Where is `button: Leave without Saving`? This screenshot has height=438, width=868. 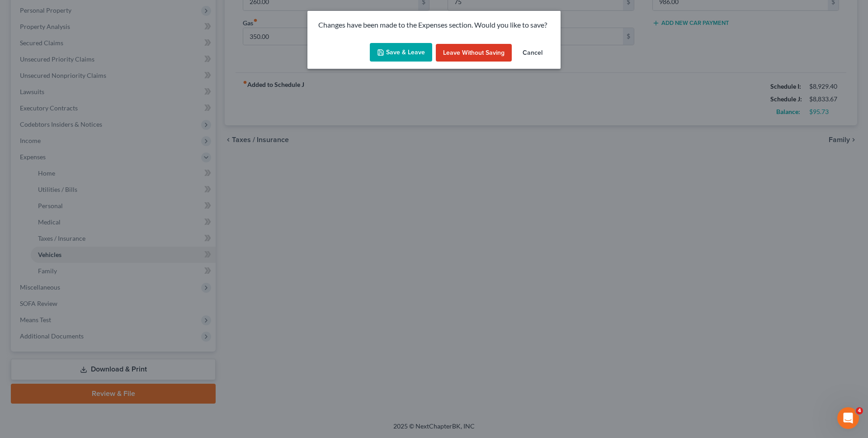
button: Leave without Saving is located at coordinates (474, 53).